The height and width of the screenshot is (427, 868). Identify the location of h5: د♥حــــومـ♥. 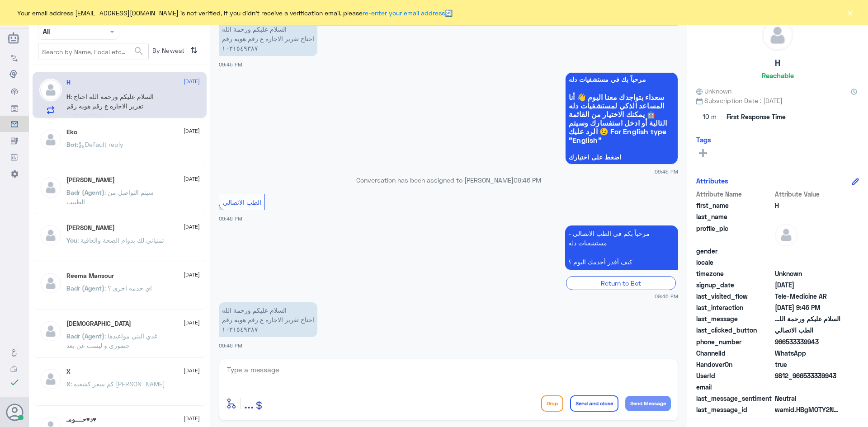
(81, 419).